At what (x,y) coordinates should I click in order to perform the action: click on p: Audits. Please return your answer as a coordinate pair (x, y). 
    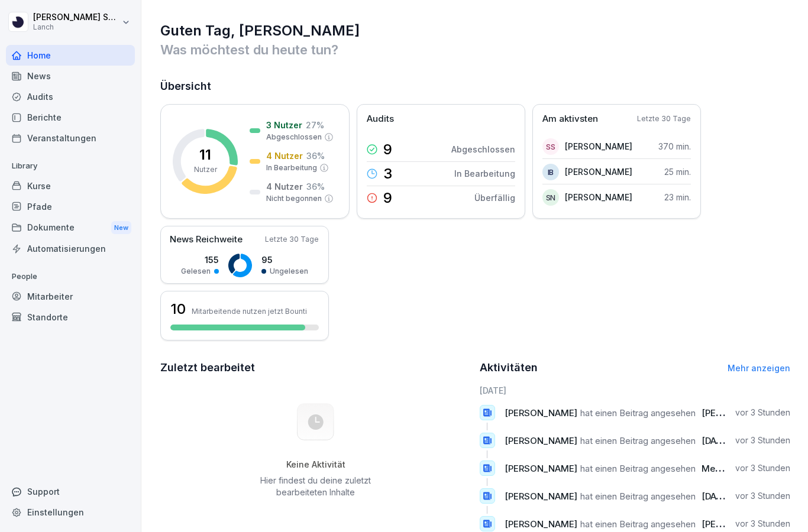
    Looking at the image, I should click on (381, 119).